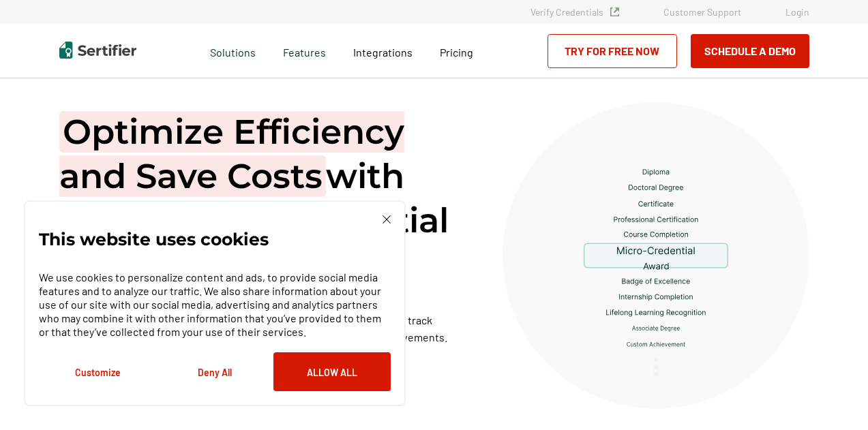  What do you see at coordinates (98, 372) in the screenshot?
I see `button: Customize` at bounding box center [98, 372].